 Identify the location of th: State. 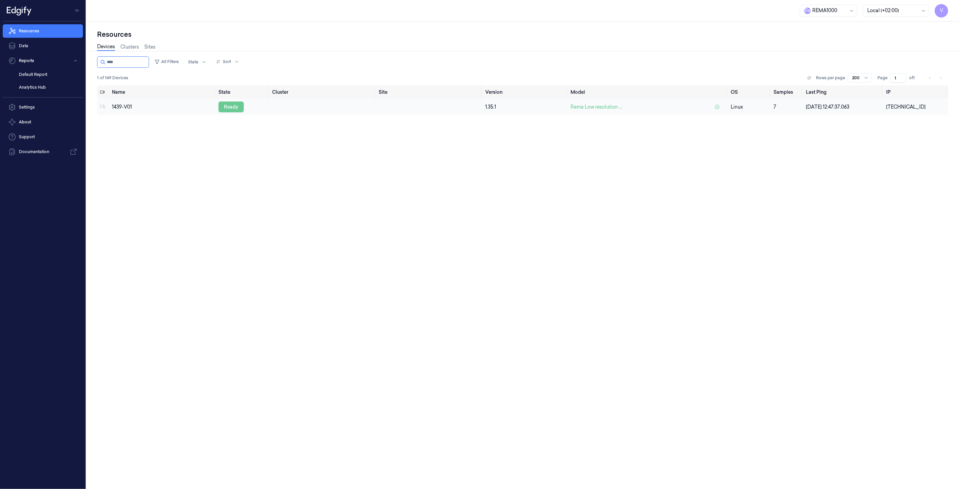
(242, 92).